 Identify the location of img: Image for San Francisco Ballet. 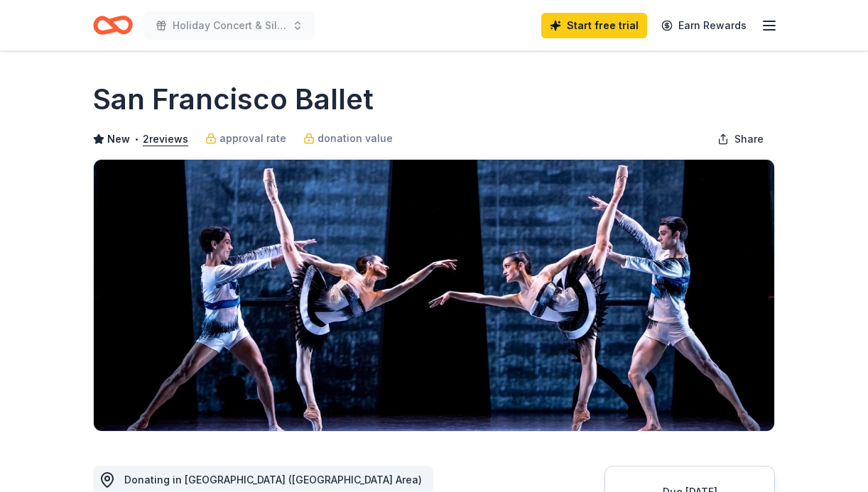
(434, 295).